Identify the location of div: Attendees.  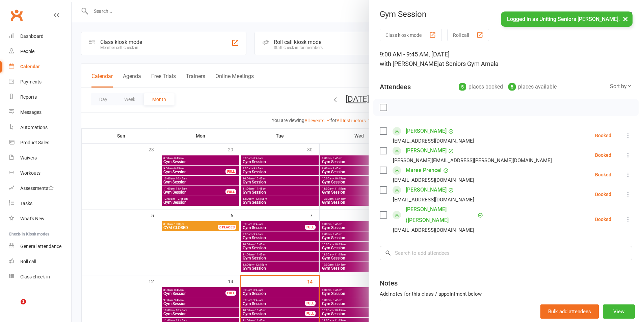
(395, 87).